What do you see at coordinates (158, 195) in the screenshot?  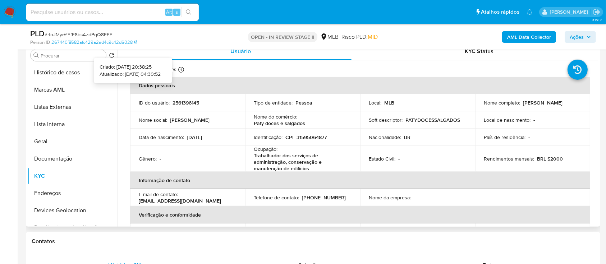 I see `p: E-mail de contato :` at bounding box center [158, 195].